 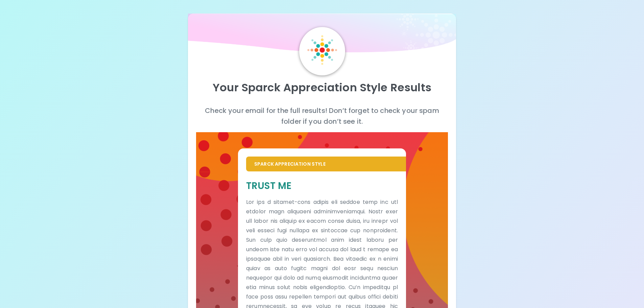 What do you see at coordinates (322, 50) in the screenshot?
I see `img: Sparck Logo` at bounding box center [322, 50].